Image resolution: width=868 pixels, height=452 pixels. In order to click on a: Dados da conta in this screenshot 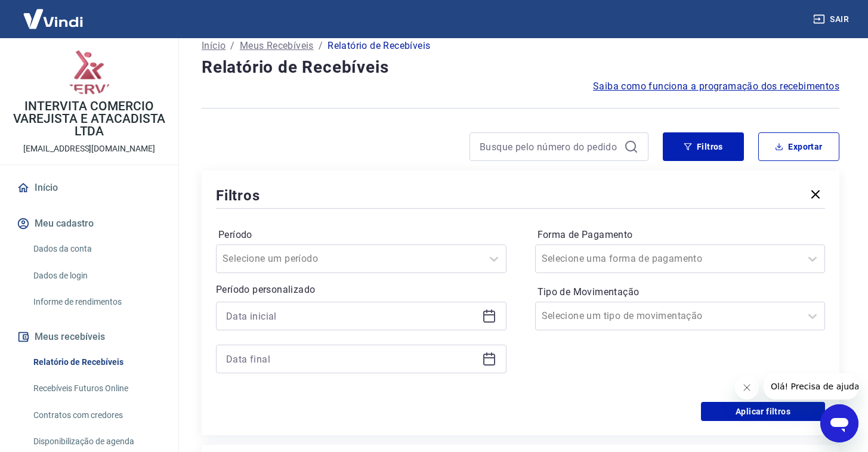, I will do `click(96, 248)`.